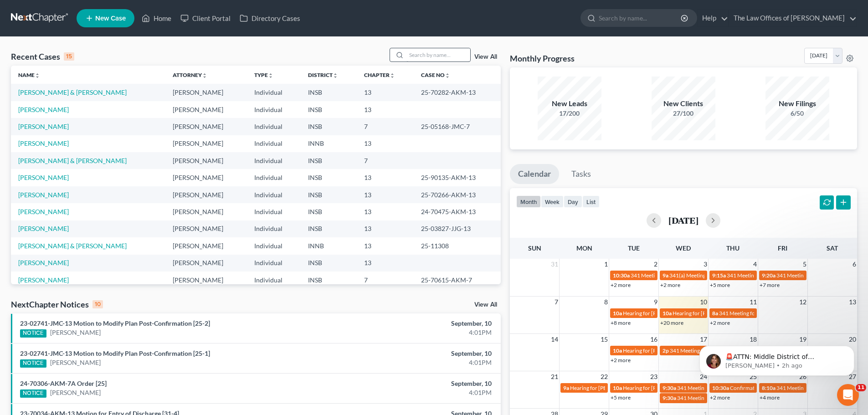 The image size is (868, 415). I want to click on a: Help, so click(713, 18).